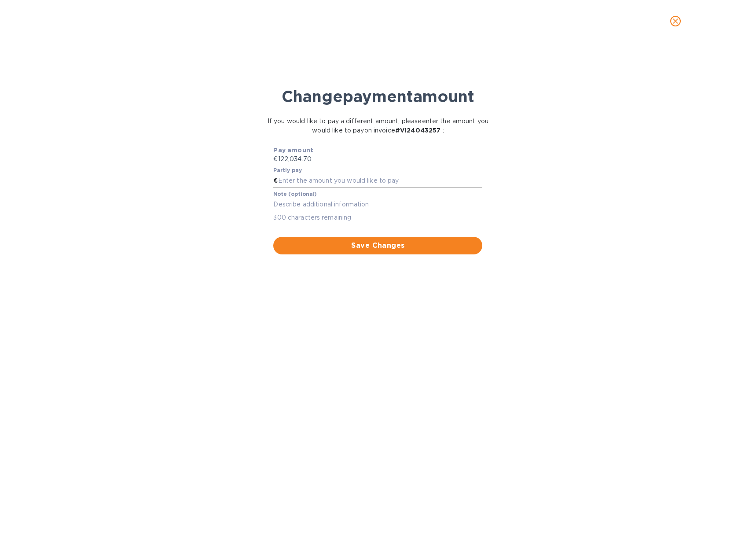  I want to click on label: Note (optional), so click(295, 194).